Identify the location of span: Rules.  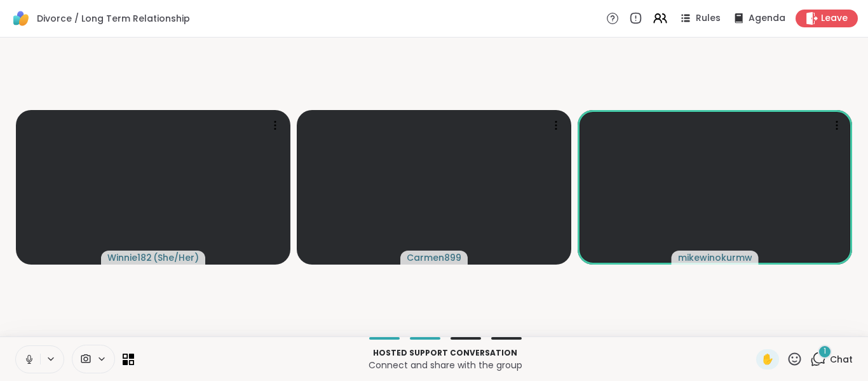
(708, 19).